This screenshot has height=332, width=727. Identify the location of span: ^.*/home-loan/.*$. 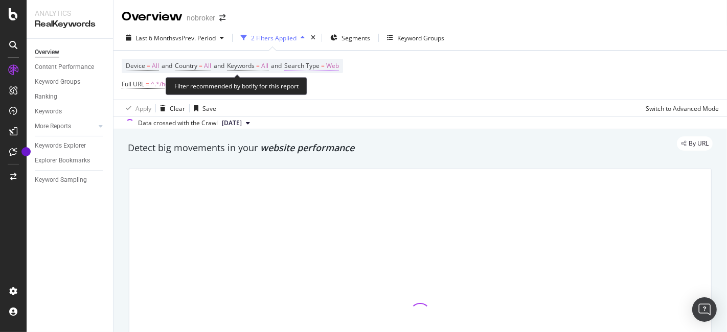
(177, 84).